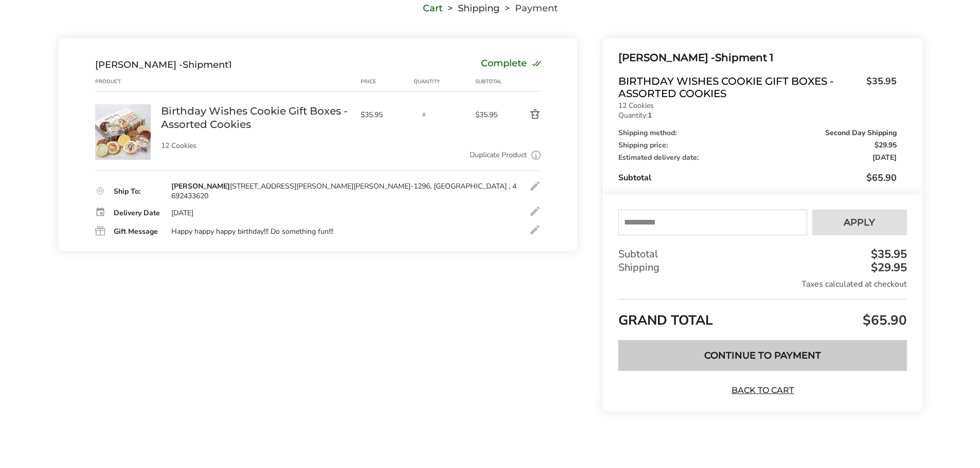 The image size is (980, 468). Describe the element at coordinates (498, 155) in the screenshot. I see `a: Duplicate Product` at that location.